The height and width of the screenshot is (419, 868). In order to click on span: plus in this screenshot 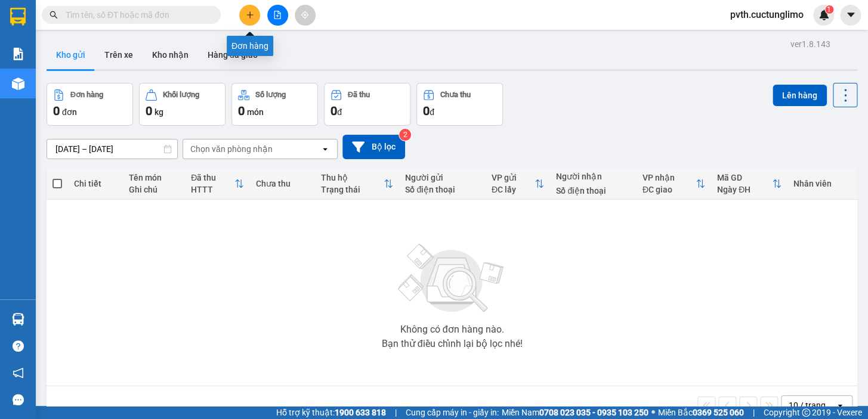, I will do `click(250, 15)`.